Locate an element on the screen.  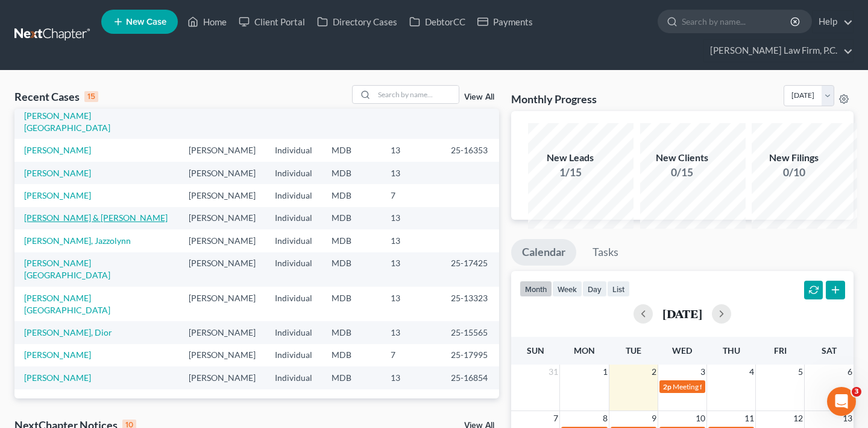
span: 4 is located at coordinates (752, 372).